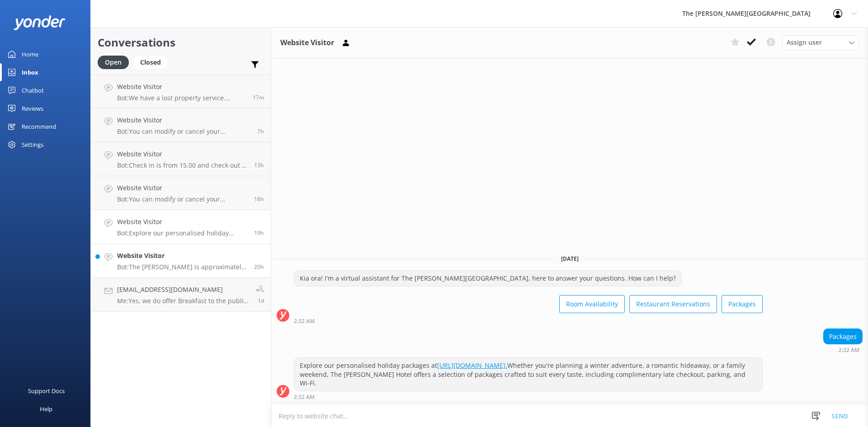 The height and width of the screenshot is (427, 868). What do you see at coordinates (673, 304) in the screenshot?
I see `button: Restaurant Reservations` at bounding box center [673, 304].